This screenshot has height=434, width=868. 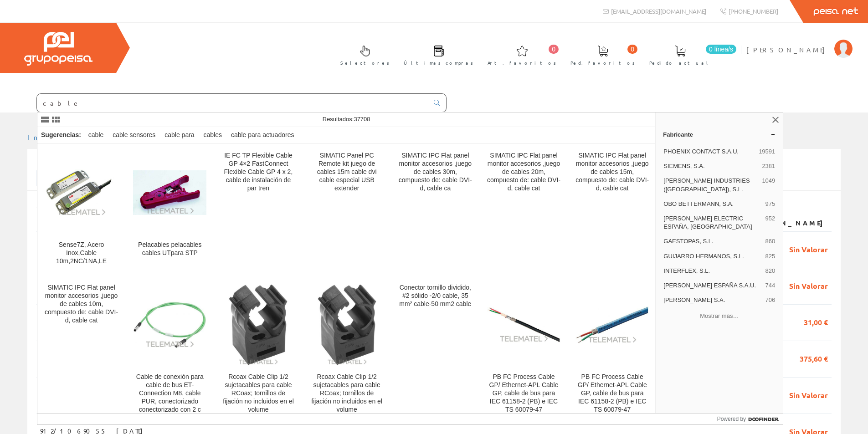 I want to click on img: Cable de conexión para cable de bus ET-Connection M8, cable PUR, conectorizado conectorizado con 2 c, so click(x=169, y=325).